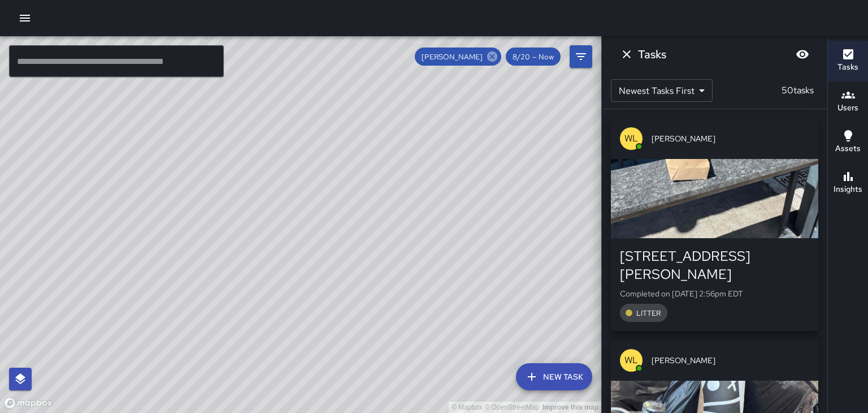 This screenshot has height=413, width=868. Describe the element at coordinates (554, 377) in the screenshot. I see `button: New Task` at that location.